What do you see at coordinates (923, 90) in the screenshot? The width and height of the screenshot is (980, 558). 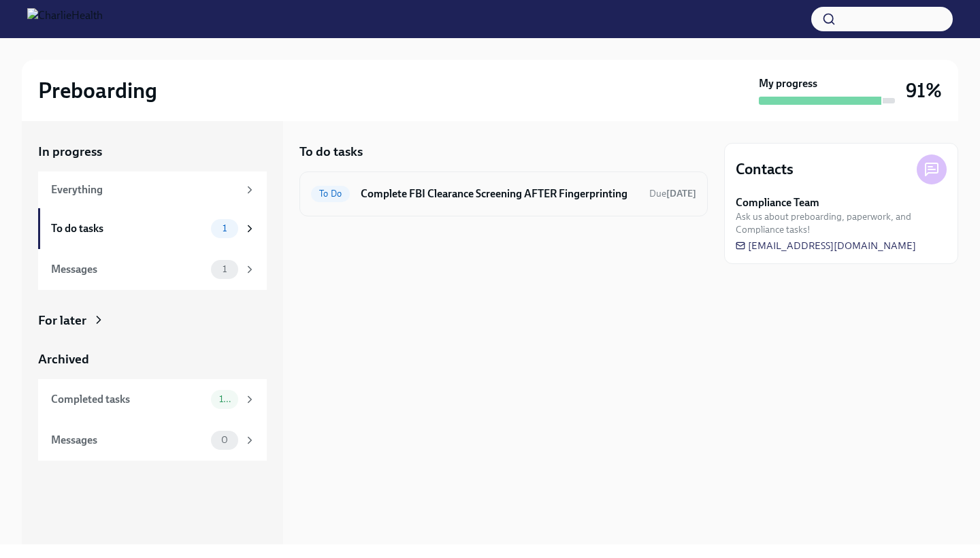 I see `h3: 91%` at bounding box center [923, 90].